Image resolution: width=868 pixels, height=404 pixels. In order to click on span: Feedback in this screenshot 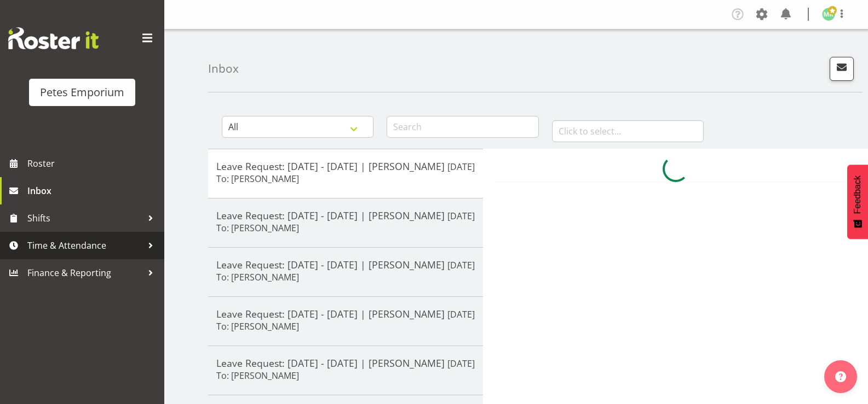, I will do `click(858, 195)`.